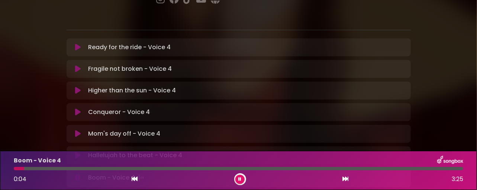  I want to click on p: Mom's day off - Voice 4, so click(124, 134).